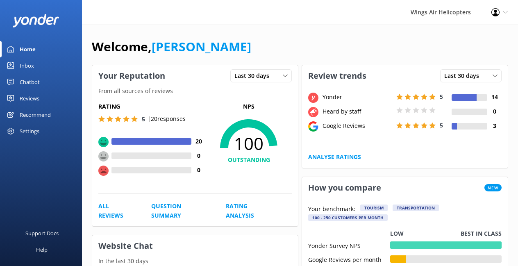  I want to click on p: Low, so click(397, 234).